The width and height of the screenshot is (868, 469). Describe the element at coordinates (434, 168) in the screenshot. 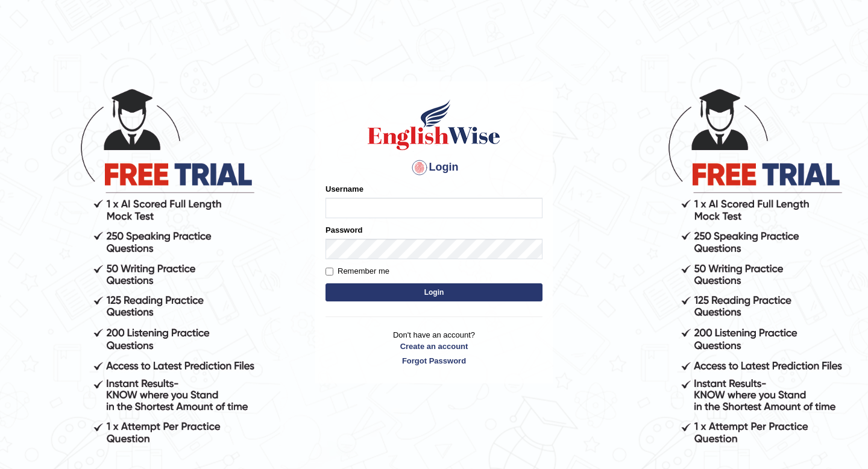

I see `h4: Login` at that location.